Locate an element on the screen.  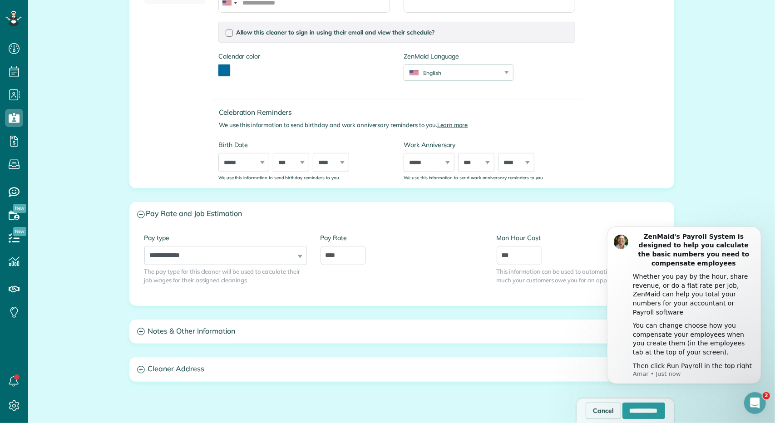
div: English is located at coordinates (453, 73).